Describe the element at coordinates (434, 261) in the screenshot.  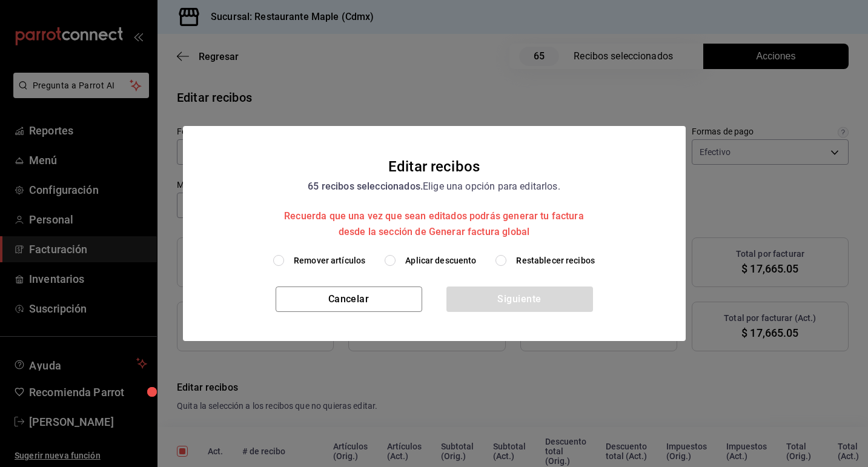
I see `div: editionType` at that location.